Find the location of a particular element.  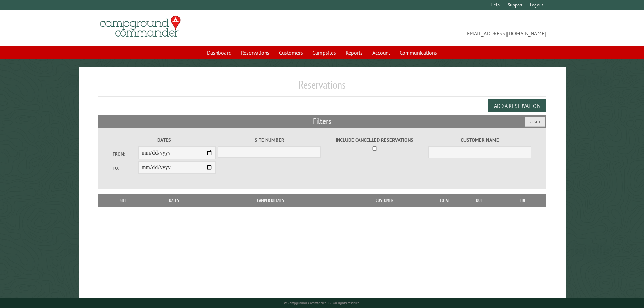

label: Include Cancelled Reservations is located at coordinates (375, 140).